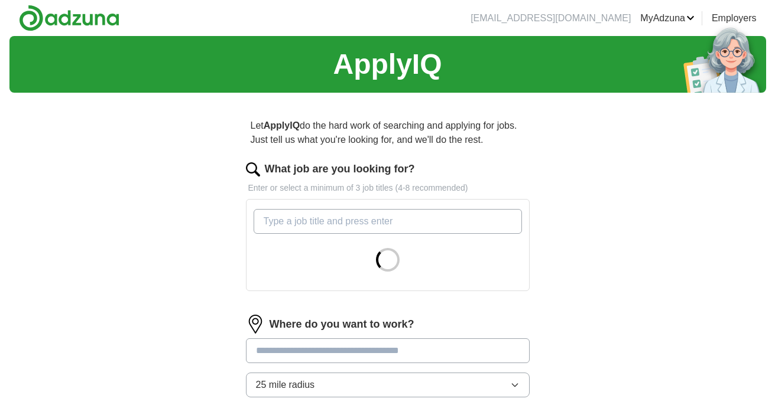  Describe the element at coordinates (281, 125) in the screenshot. I see `strong: ApplyIQ` at that location.